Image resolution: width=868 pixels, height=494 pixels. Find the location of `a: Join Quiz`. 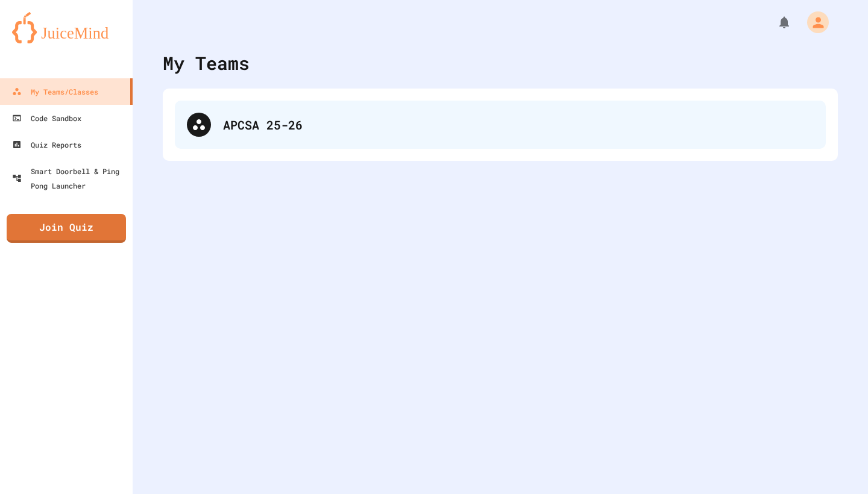

a: Join Quiz is located at coordinates (66, 228).